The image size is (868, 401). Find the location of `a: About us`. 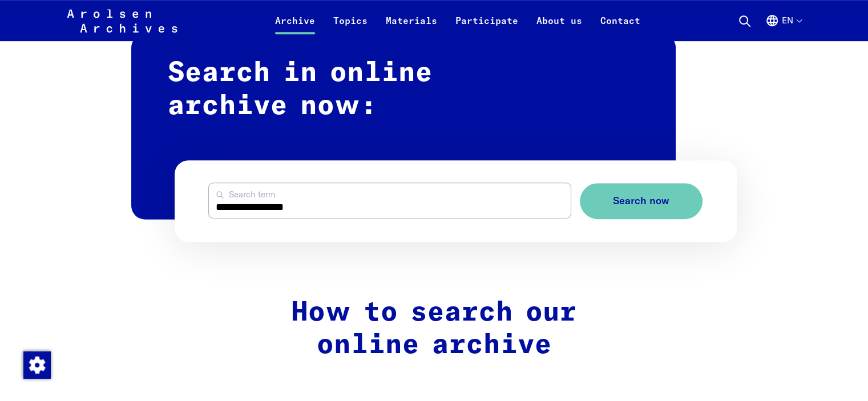

a: About us is located at coordinates (560, 27).